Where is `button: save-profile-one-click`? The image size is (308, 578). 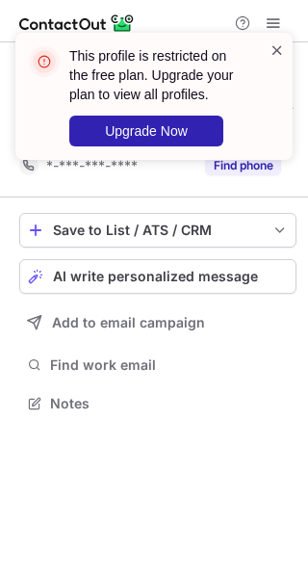 button: save-profile-one-click is located at coordinates (158, 230).